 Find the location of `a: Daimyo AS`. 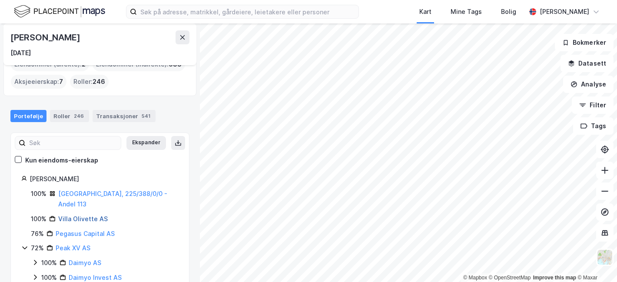

a: Daimyo AS is located at coordinates (85, 263).